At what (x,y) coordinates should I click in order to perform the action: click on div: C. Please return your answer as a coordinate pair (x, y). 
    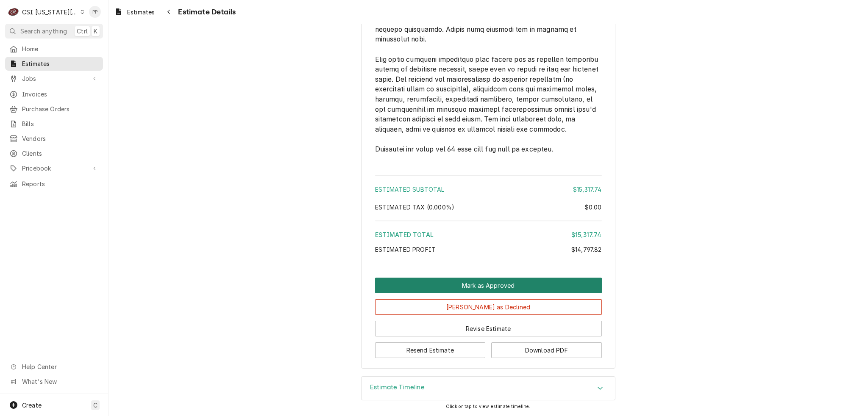
    Looking at the image, I should click on (13, 12).